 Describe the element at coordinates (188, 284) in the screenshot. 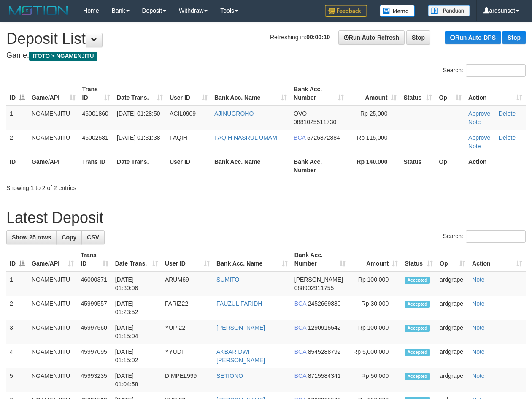

I see `td: ARUM69` at that location.